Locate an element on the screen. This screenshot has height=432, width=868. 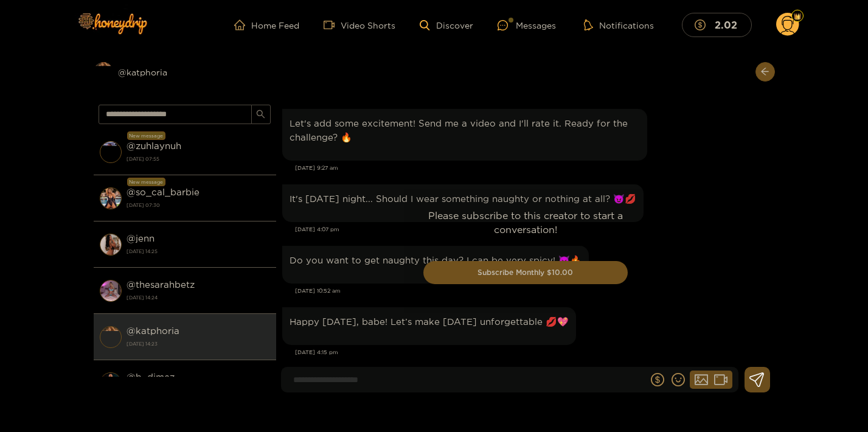
button: search is located at coordinates (261, 114).